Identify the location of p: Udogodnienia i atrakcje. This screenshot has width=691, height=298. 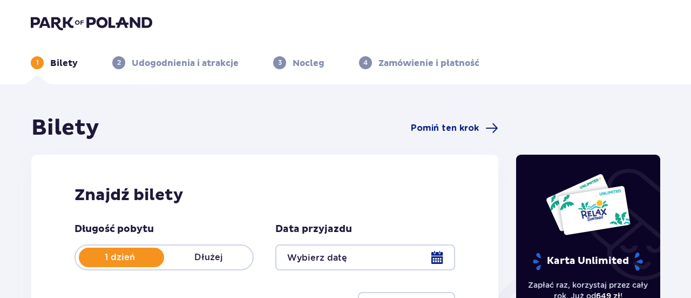
(185, 63).